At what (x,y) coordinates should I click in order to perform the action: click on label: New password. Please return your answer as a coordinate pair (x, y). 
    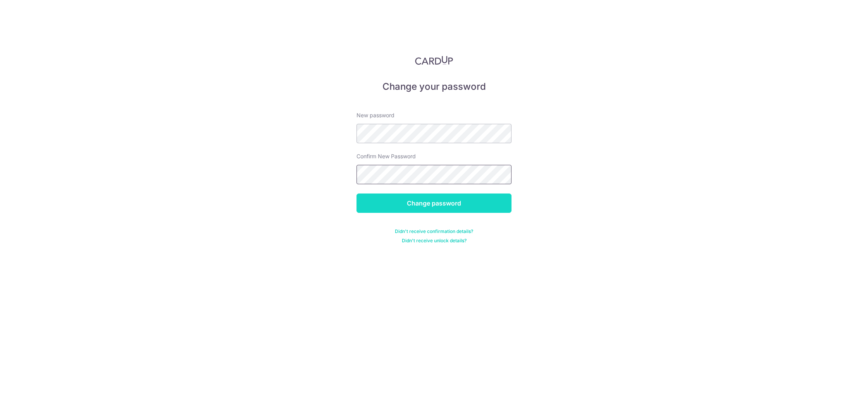
    Looking at the image, I should click on (376, 116).